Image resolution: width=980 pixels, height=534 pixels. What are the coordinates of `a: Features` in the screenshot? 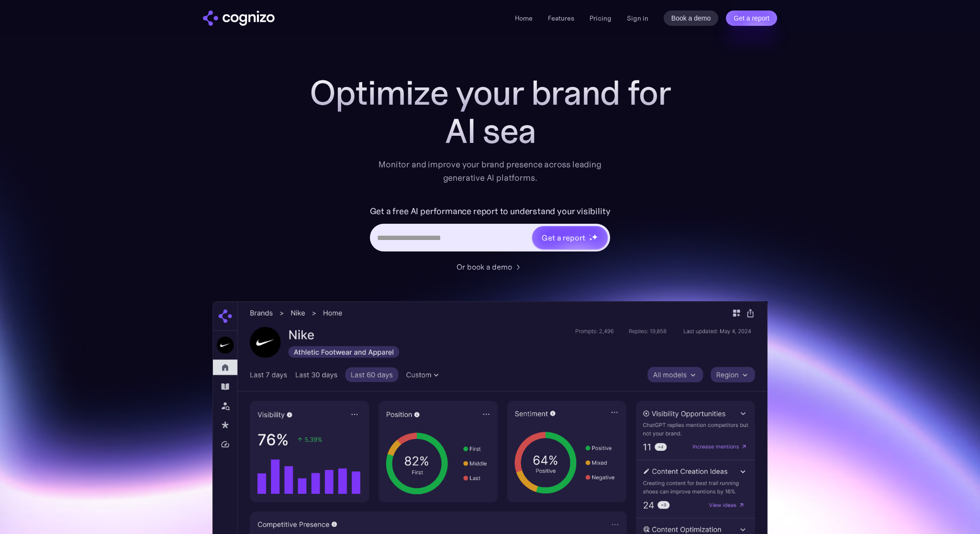 It's located at (561, 18).